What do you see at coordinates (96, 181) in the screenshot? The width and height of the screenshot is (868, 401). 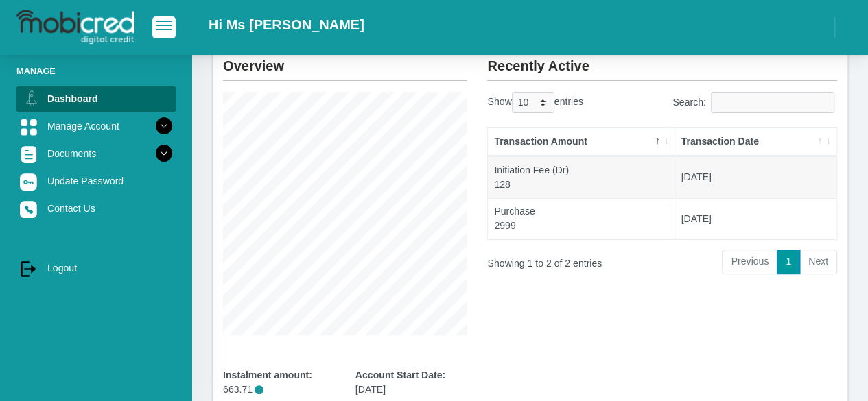 I see `a: Update Password` at bounding box center [96, 181].